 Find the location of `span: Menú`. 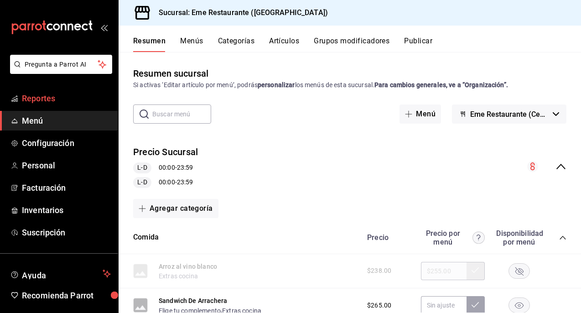

span: Menú is located at coordinates (66, 120).